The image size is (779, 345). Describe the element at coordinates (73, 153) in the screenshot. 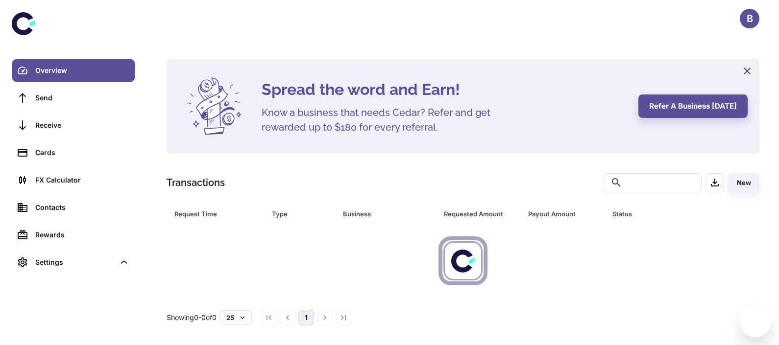

I see `a: Cards` at that location.